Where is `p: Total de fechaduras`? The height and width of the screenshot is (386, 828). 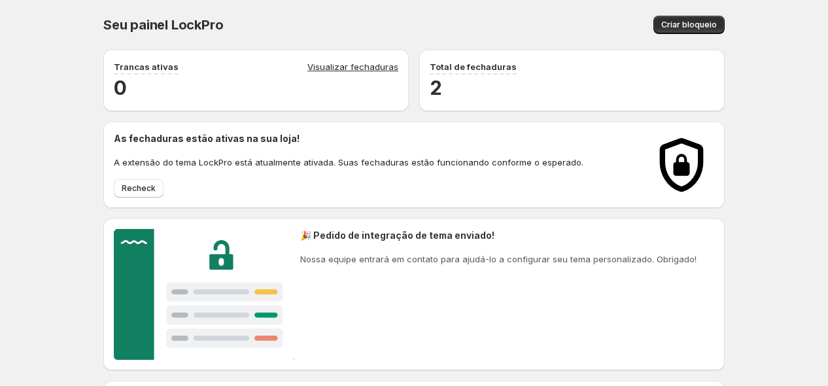
p: Total de fechaduras is located at coordinates (473, 67).